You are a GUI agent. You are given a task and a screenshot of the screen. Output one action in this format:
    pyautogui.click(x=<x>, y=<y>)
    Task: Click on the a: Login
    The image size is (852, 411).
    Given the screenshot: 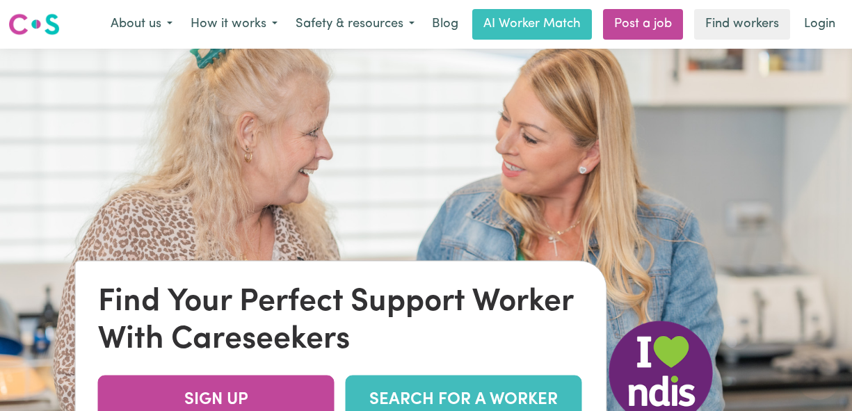 What is the action you would take?
    pyautogui.click(x=819, y=24)
    